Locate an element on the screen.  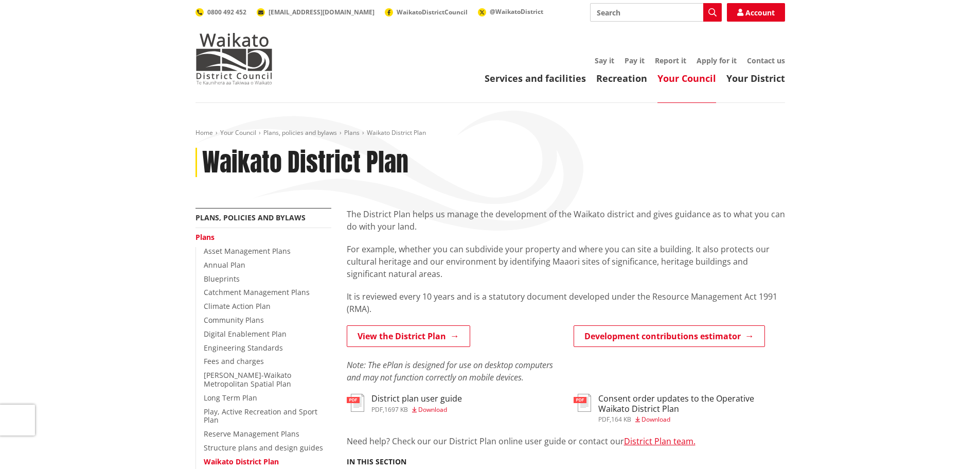
img: Waikato District Council - Te Kaunihera aa Takiwaa o Waikato is located at coordinates (234, 59).